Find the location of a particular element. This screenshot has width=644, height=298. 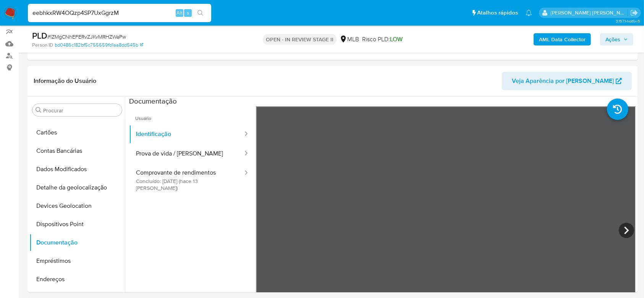

div: MLB is located at coordinates (349, 39).